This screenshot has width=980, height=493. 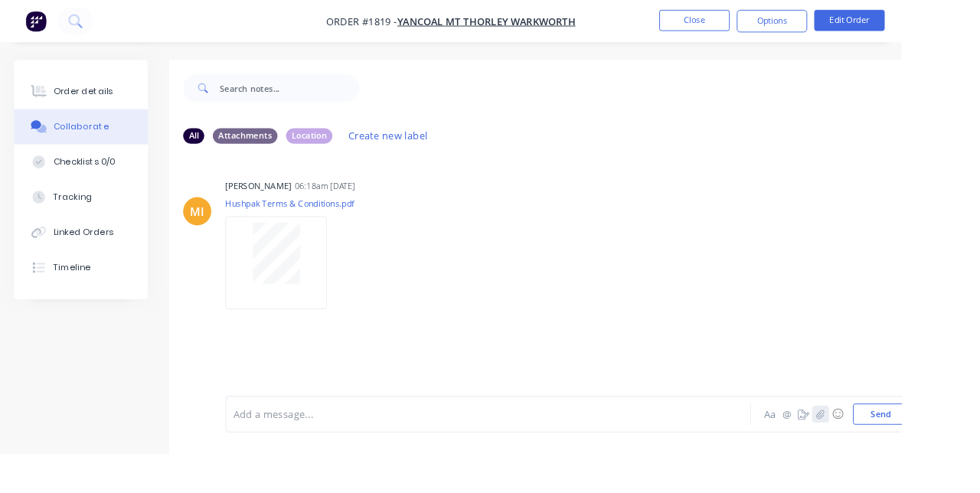 What do you see at coordinates (755, 22) in the screenshot?
I see `button: Close` at bounding box center [755, 22].